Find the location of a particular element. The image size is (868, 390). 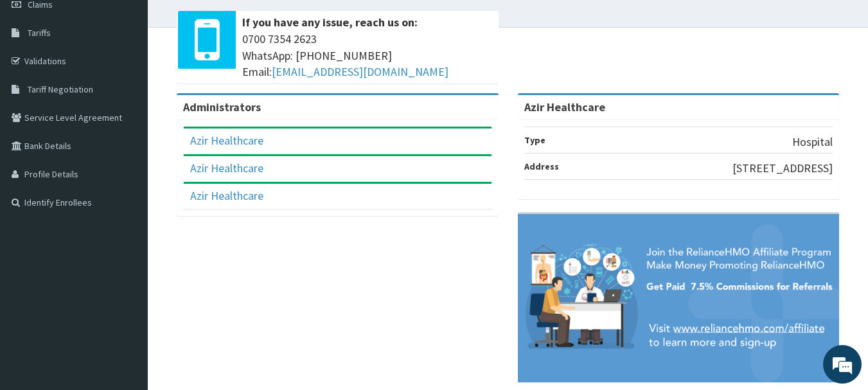

strong: Azir Healthcare is located at coordinates (564, 107).